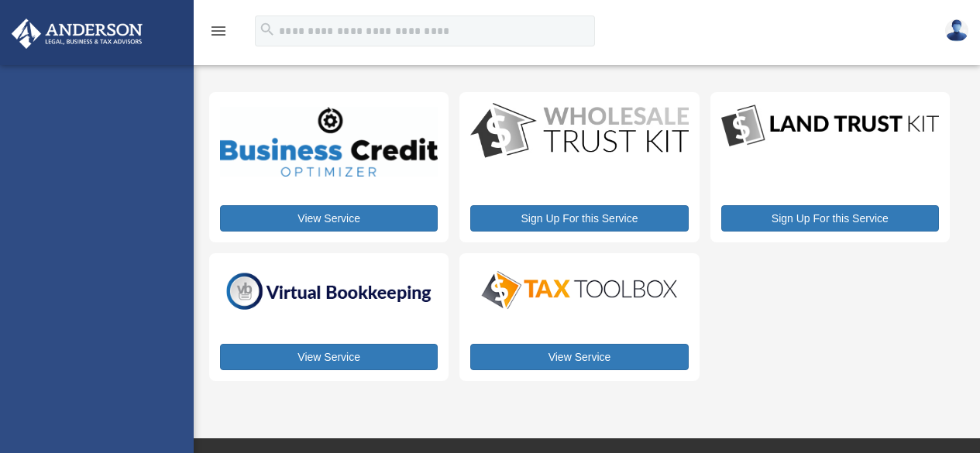 The height and width of the screenshot is (453, 980). Describe the element at coordinates (218, 33) in the screenshot. I see `a: menu` at that location.